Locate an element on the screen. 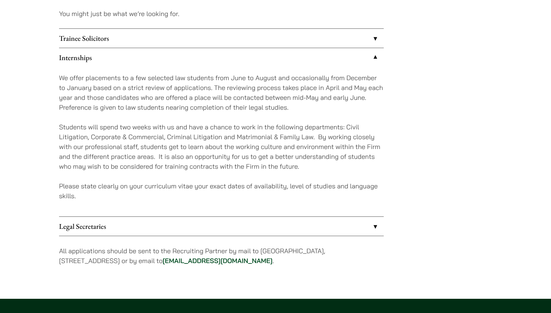 This screenshot has height=313, width=551. p: We offer placements to a few selected law students from June to August and occasionally from Dece... is located at coordinates (221, 93).